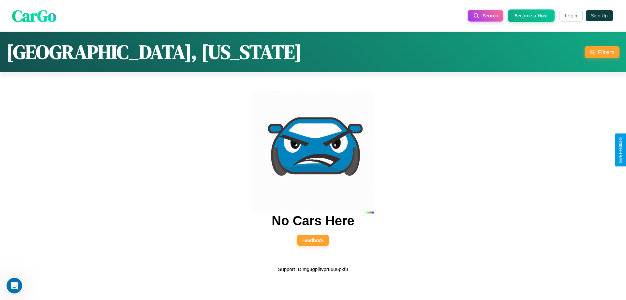 The width and height of the screenshot is (626, 300). Describe the element at coordinates (34, 15) in the screenshot. I see `span: CarGo` at that location.